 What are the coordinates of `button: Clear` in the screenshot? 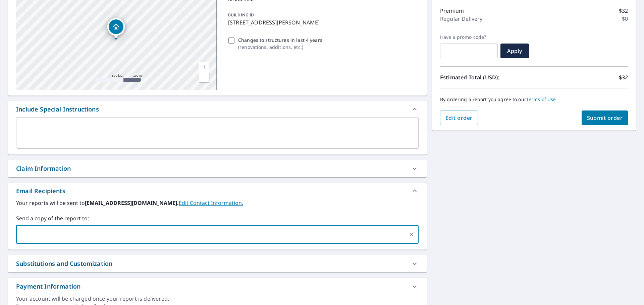 It's located at (412, 235).